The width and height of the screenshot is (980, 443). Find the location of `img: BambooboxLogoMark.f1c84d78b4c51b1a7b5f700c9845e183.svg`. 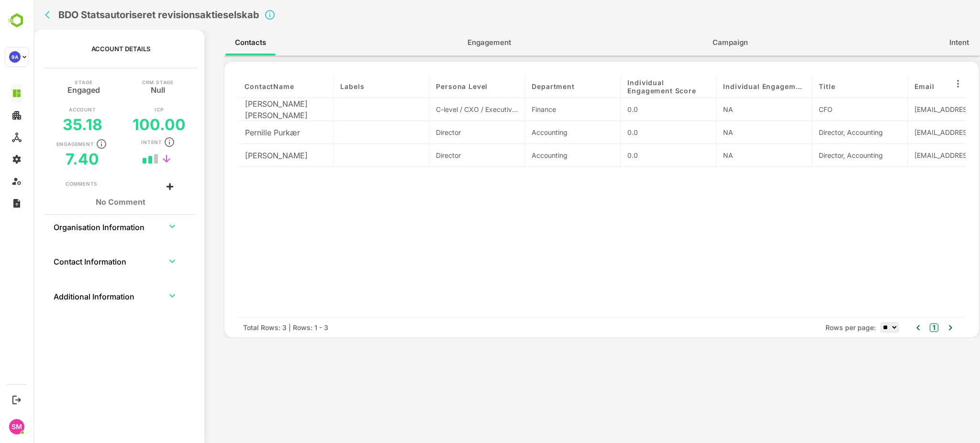

img: BambooboxLogoMark.f1c84d78b4c51b1a7b5f700c9845e183.svg is located at coordinates (17, 21).